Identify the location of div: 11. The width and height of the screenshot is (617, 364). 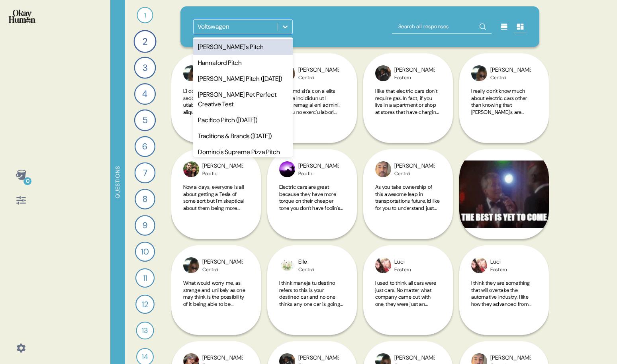
(145, 278).